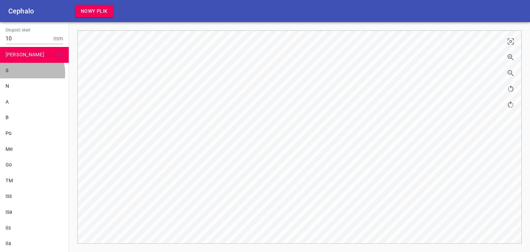 Image resolution: width=530 pixels, height=252 pixels. What do you see at coordinates (58, 39) in the screenshot?
I see `p: mm` at bounding box center [58, 39].